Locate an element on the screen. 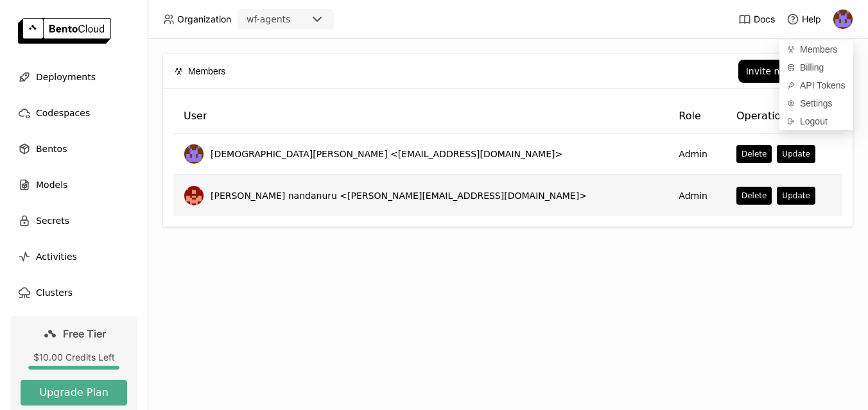  span: API Tokens is located at coordinates (822, 85).